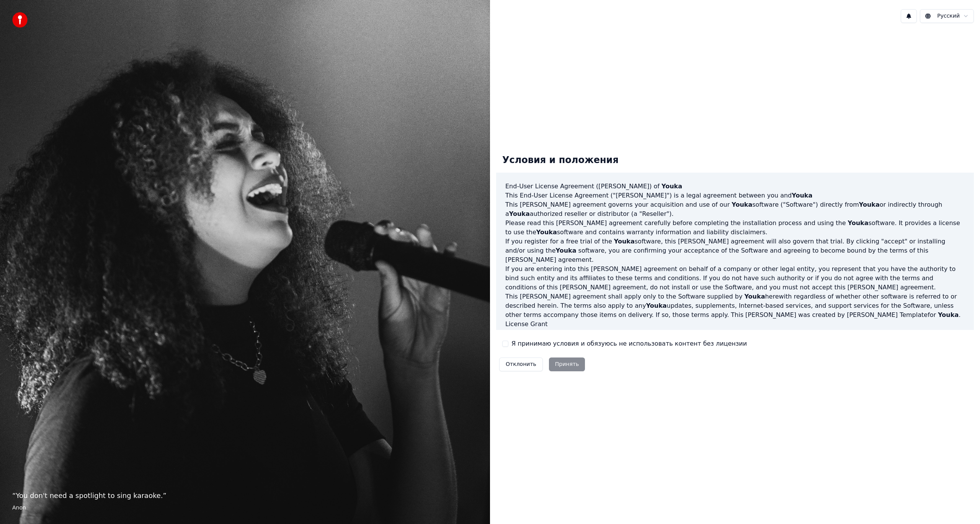 The width and height of the screenshot is (980, 524). What do you see at coordinates (735, 338) in the screenshot?
I see `p: hereby grants you a personal, non-transferable, non-exclusive licence to use the software on your...` at bounding box center [735, 338].